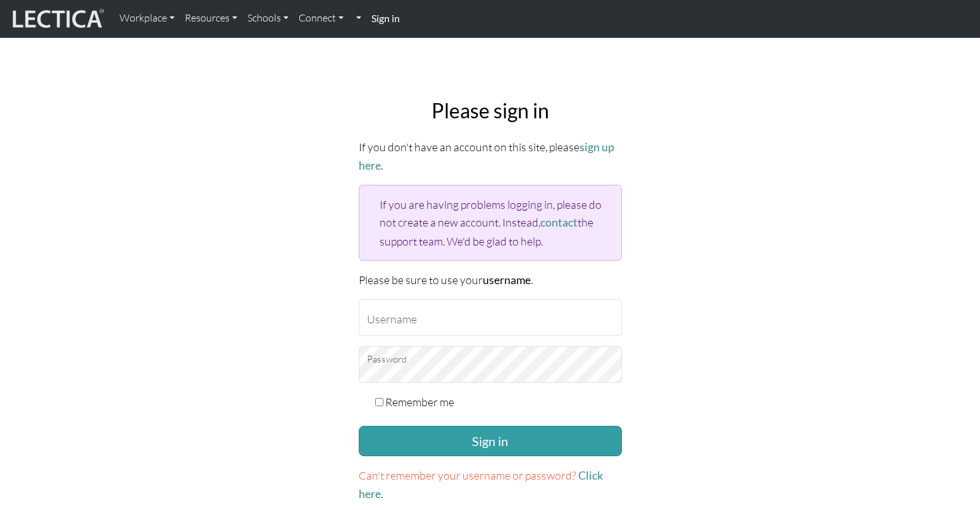 This screenshot has width=980, height=510. What do you see at coordinates (490, 111) in the screenshot?
I see `h2: Please sign in` at bounding box center [490, 111].